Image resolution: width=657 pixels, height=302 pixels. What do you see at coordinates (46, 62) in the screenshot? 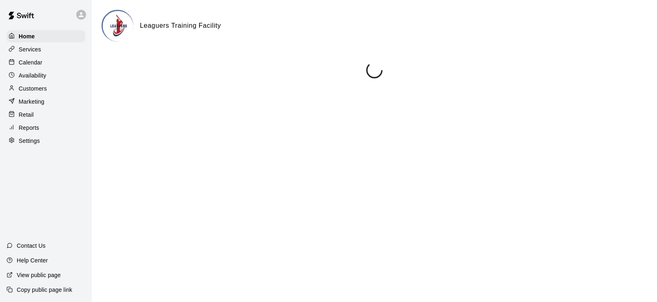
I see `div: Calendar` at bounding box center [46, 62].